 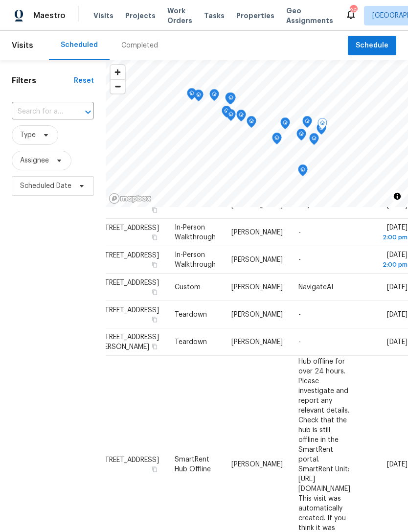 I want to click on span: Zoom in, so click(x=118, y=72).